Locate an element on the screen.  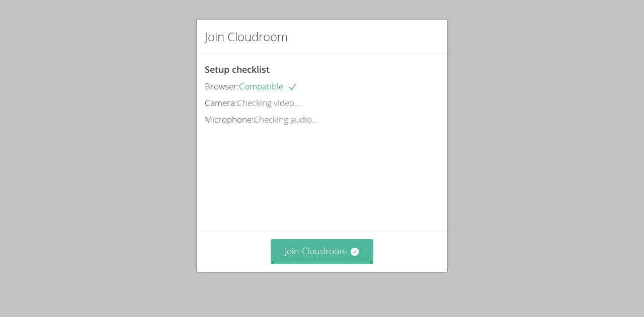
span: Setup checklist is located at coordinates (237, 70).